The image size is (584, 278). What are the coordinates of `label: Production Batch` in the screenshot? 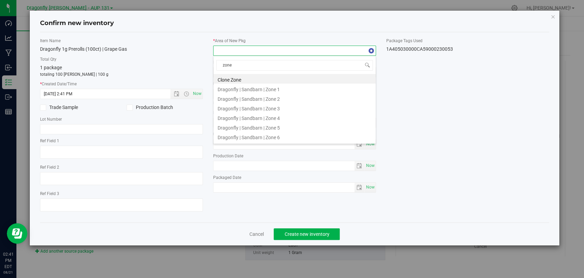 It's located at (165, 107).